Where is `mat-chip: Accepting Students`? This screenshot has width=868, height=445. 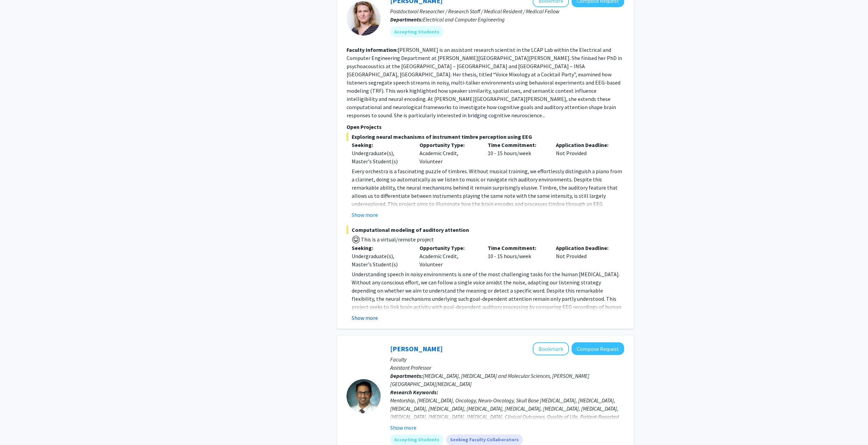
mat-chip: Accepting Students is located at coordinates (417, 32).